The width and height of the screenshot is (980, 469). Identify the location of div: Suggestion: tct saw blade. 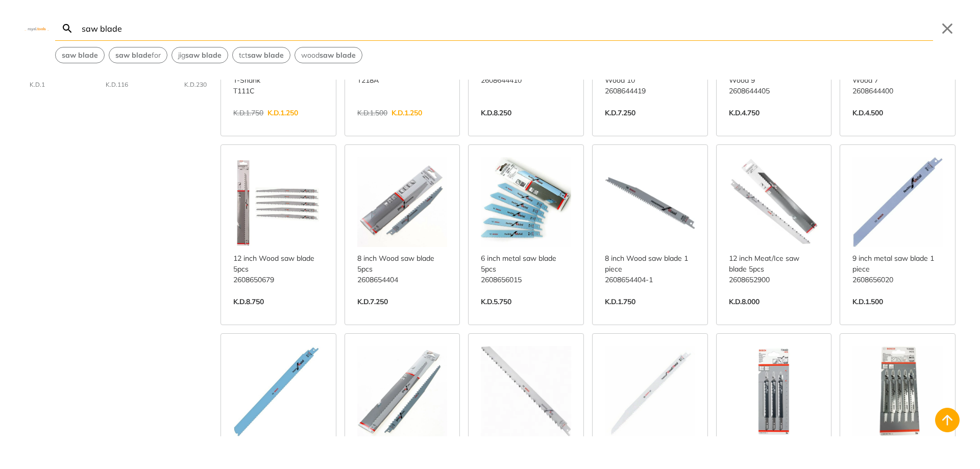
(262, 55).